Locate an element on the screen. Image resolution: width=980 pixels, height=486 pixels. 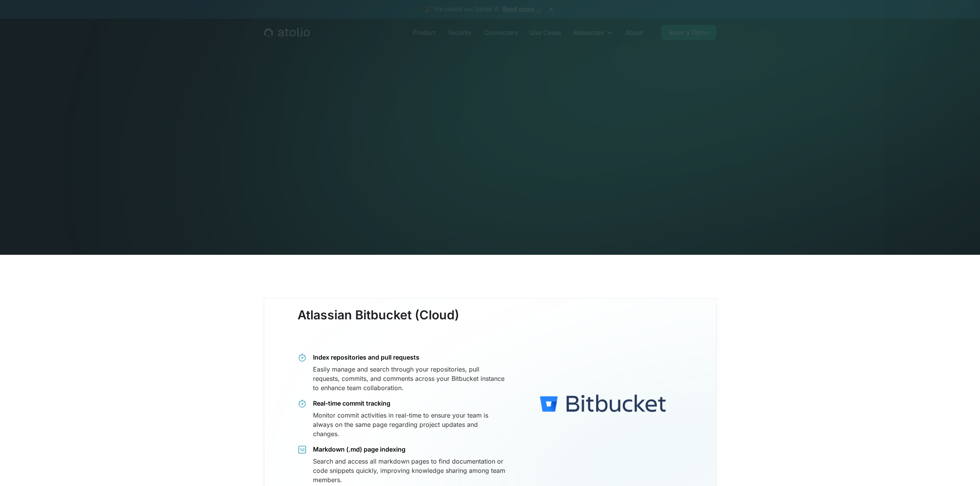
div: Search and access all markdown pages to find documentation or code snippets quickly, improving kn... is located at coordinates (409, 471).